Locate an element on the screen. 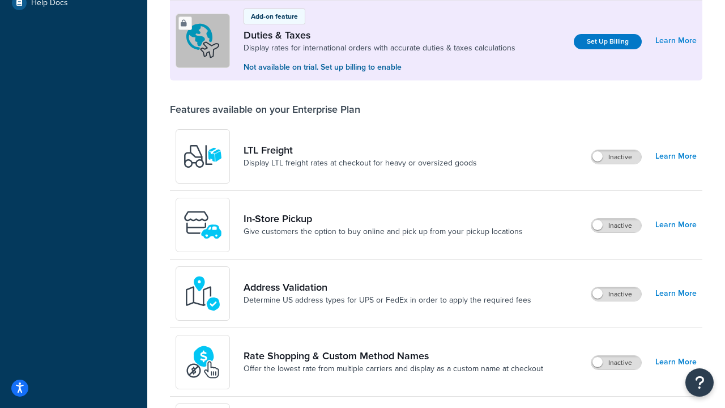  a: Rate Shopping & Custom Method Names is located at coordinates (393, 356).